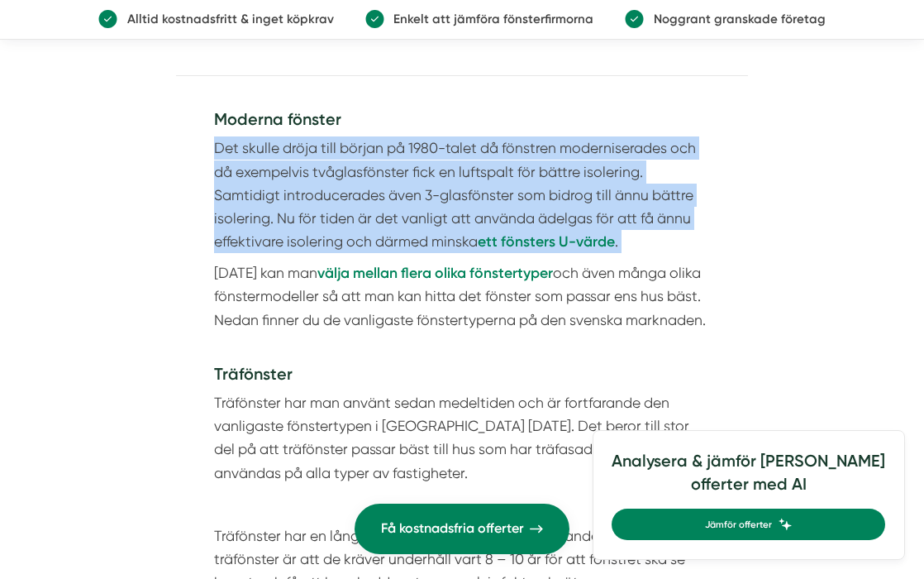  Describe the element at coordinates (462, 438) in the screenshot. I see `p: Träfönster har man använt sedan medeltiden och är fortfarande den vanligaste fönstertypen i [GEOG...` at that location.